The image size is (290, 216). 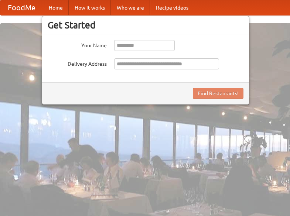 I want to click on a: How it works, so click(x=90, y=8).